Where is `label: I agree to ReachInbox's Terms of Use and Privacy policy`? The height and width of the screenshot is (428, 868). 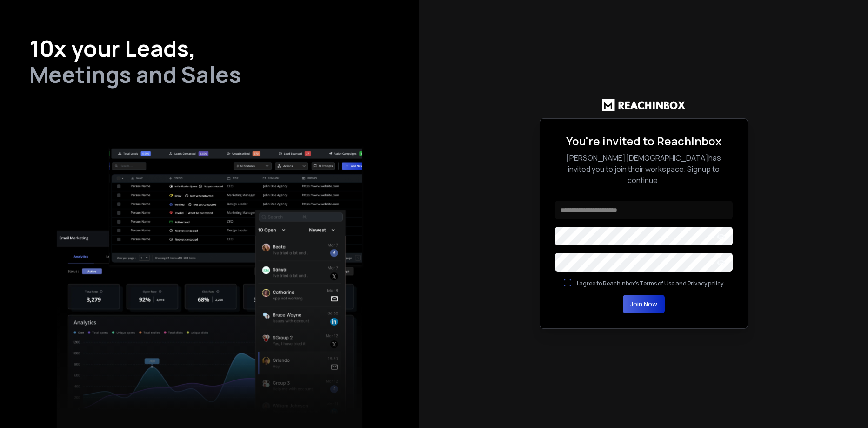 label: I agree to ReachInbox's Terms of Use and Privacy policy is located at coordinates (650, 283).